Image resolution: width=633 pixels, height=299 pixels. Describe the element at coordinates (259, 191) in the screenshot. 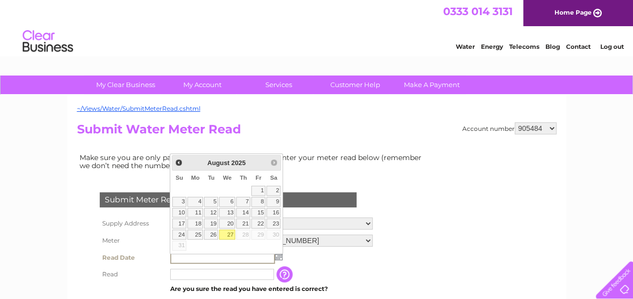

I see `a: 1` at that location.